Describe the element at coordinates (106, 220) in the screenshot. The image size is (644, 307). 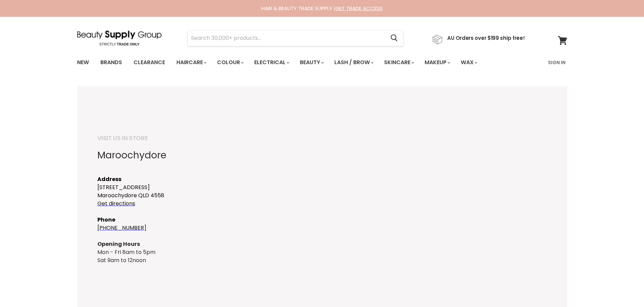
I see `span: Phone` at that location.